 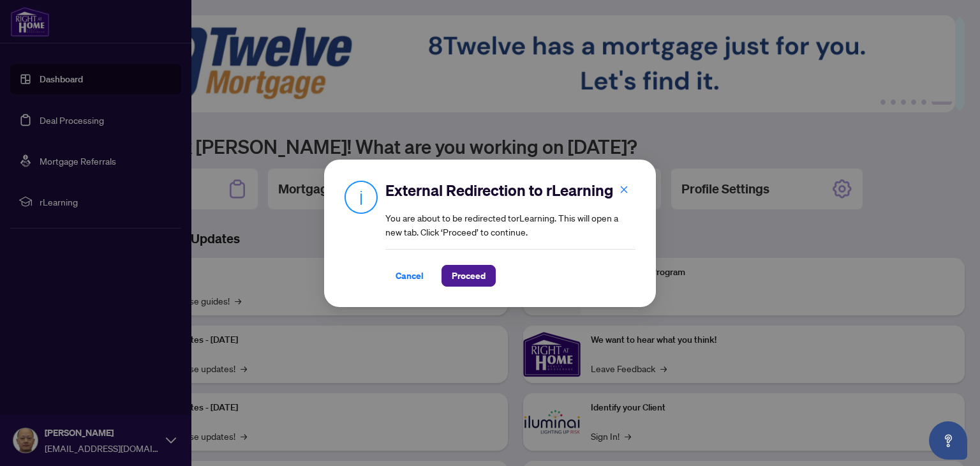 I want to click on div: You are about to be redirected to rLearning . This will open a new tab. Click ‘Proceed’ to continue., so click(x=510, y=233).